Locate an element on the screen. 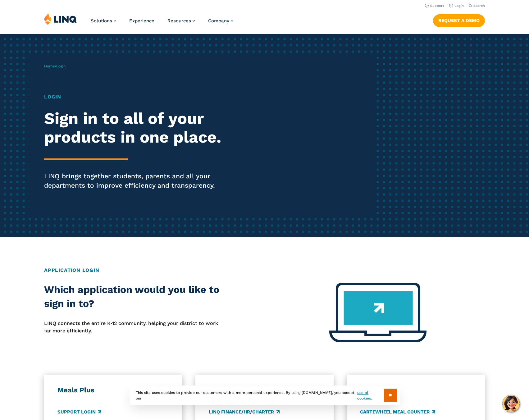 The height and width of the screenshot is (420, 529). nav: Primary Navigation is located at coordinates (162, 23).